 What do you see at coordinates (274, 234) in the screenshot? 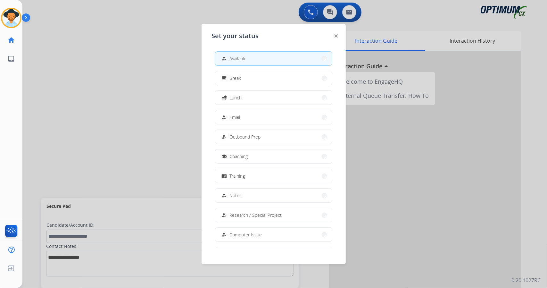
I see `button: Computer Issue` at bounding box center [274, 234].